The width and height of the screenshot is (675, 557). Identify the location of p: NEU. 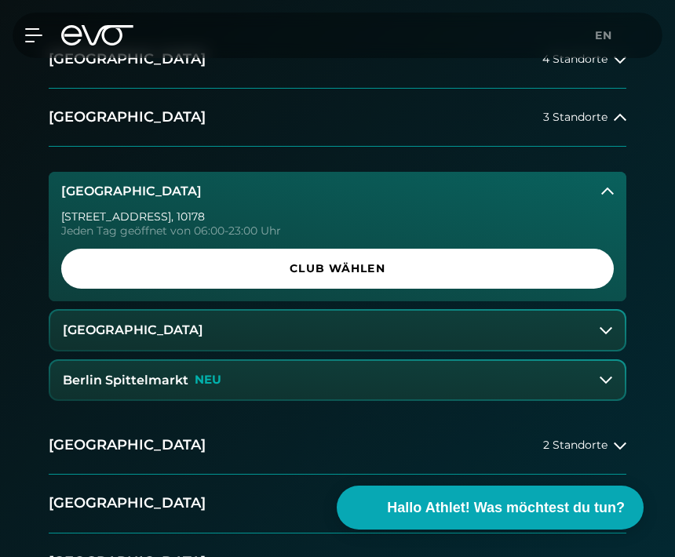
(208, 380).